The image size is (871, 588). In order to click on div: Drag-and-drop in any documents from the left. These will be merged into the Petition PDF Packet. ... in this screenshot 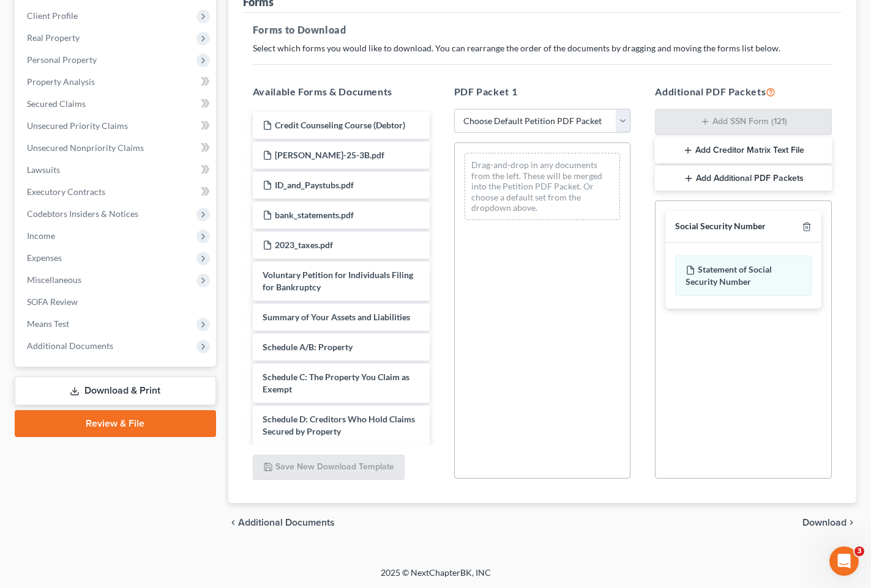, I will do `click(542, 186)`.